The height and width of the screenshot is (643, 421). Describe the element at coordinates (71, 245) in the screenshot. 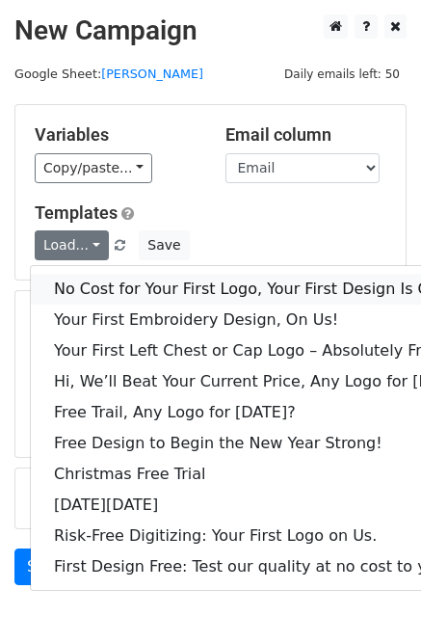

I see `a: Load...` at that location.